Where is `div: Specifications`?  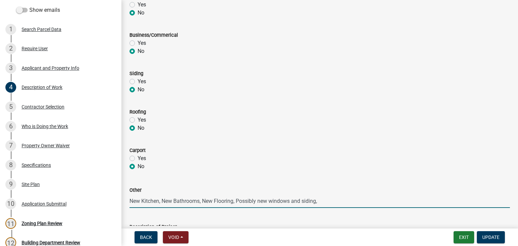
div: Specifications is located at coordinates (36, 165).